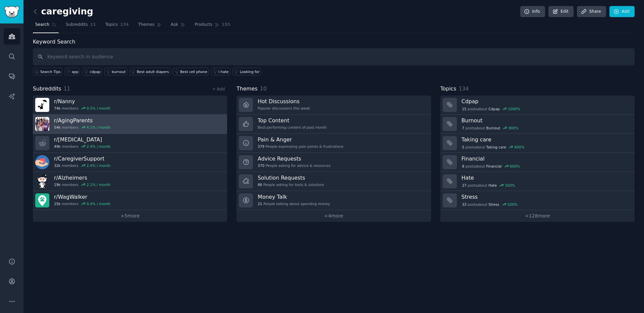 Image resolution: width=644 pixels, height=313 pixels. Describe the element at coordinates (82, 121) in the screenshot. I see `h3: r/ AgingParents` at that location.